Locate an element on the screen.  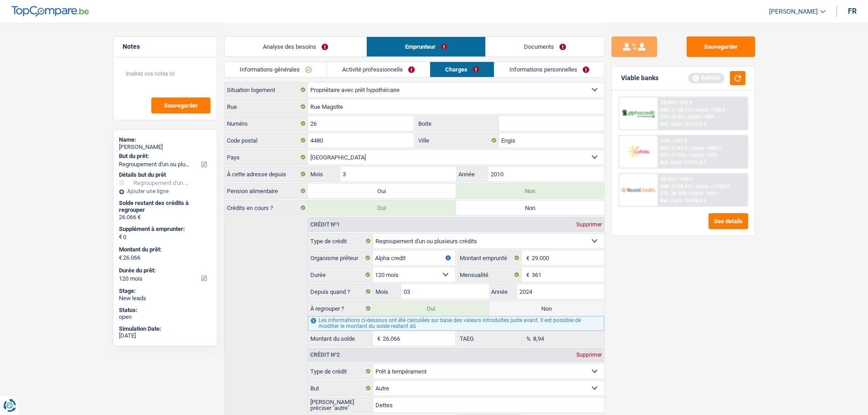
label: Code postal is located at coordinates (266, 140).